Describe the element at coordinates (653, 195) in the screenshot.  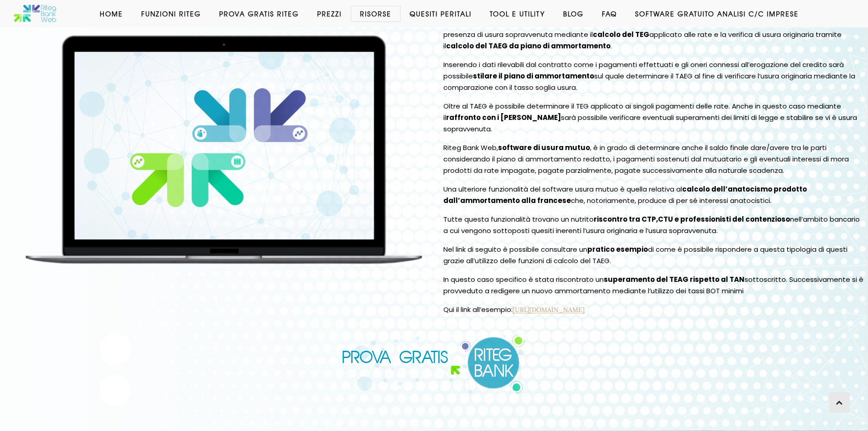
I see `p: Una ulteriore funzionalità del software usura mutuo è quella relativa al che, notoriamente, produ...` at that location.